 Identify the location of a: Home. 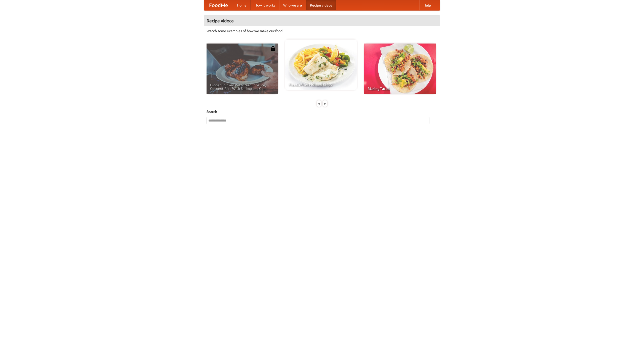
(242, 6).